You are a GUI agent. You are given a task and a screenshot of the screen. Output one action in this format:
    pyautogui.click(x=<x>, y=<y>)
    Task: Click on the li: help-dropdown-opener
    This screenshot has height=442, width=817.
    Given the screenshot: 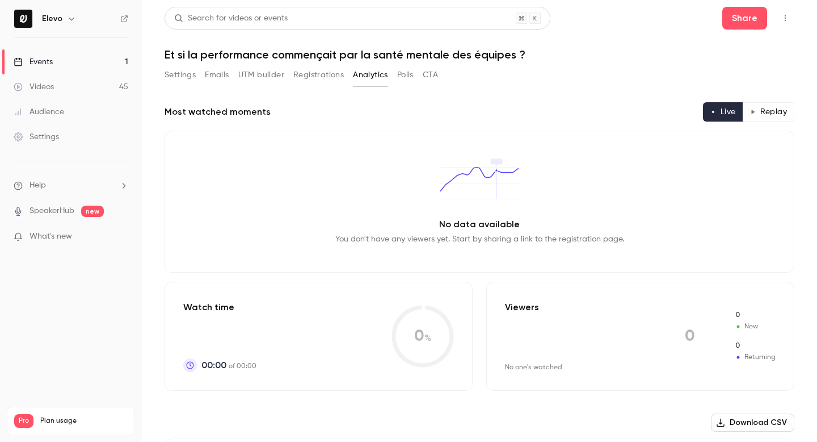 What is the action you would take?
    pyautogui.click(x=71, y=185)
    